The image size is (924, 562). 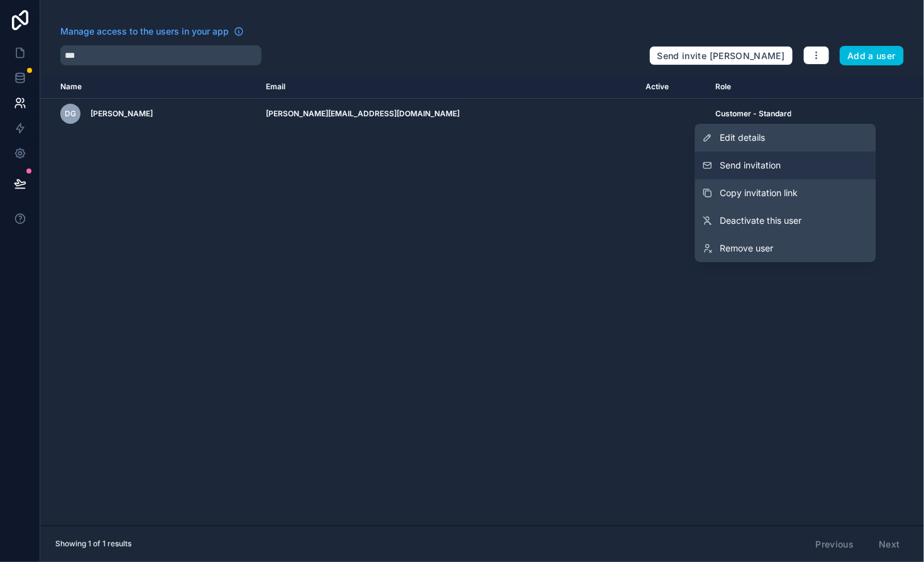 What do you see at coordinates (872, 56) in the screenshot?
I see `a: Add a user` at bounding box center [872, 56].